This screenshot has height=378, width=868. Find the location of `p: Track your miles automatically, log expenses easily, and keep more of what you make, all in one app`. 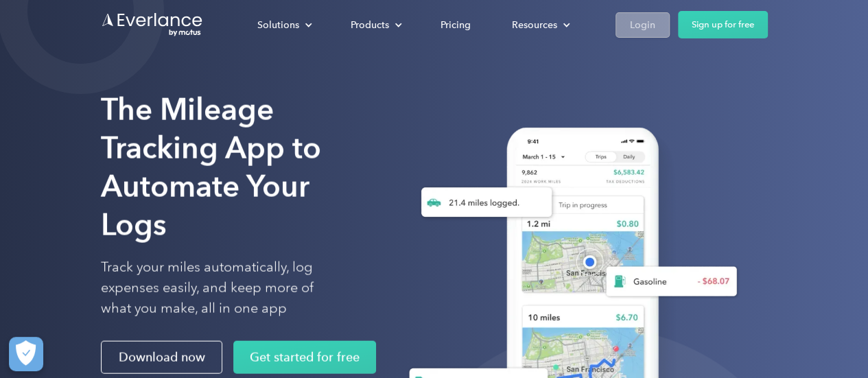

p: Track your miles automatically, log expenses easily, and keep more of what you make, all in one app is located at coordinates (223, 288).